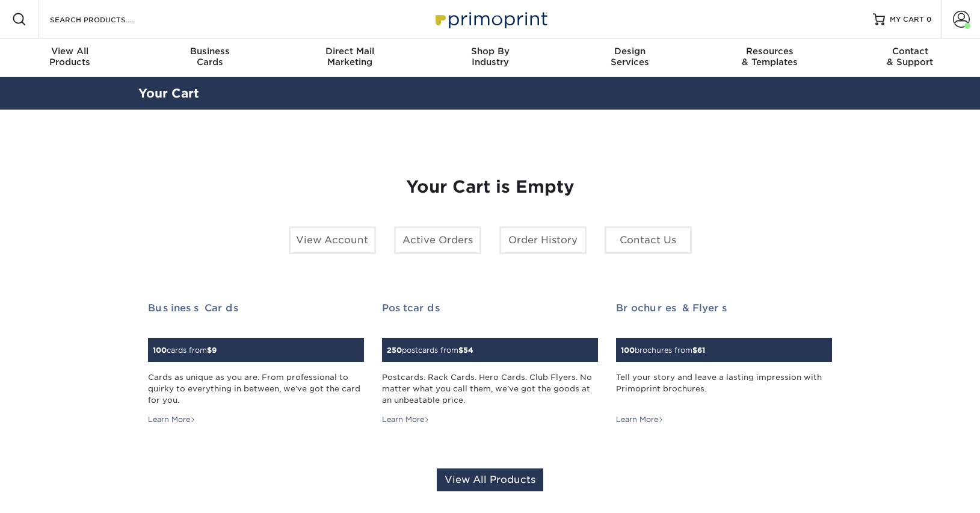 The width and height of the screenshot is (980, 513). Describe the element at coordinates (349, 57) in the screenshot. I see `div: Marketing` at that location.